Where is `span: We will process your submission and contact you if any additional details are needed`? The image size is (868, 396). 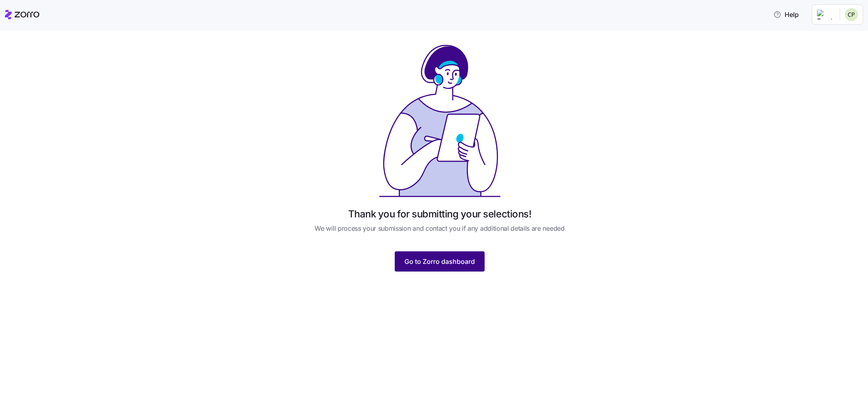 span: We will process your submission and contact you if any additional details are needed is located at coordinates (439, 228).